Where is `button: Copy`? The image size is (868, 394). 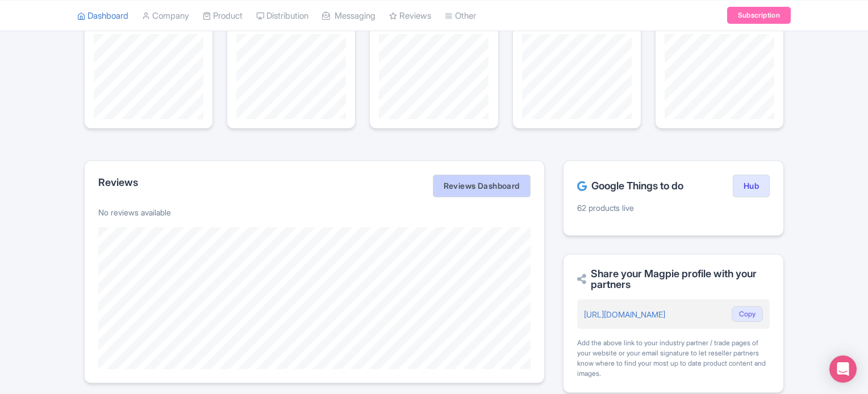 button: Copy is located at coordinates (747, 315).